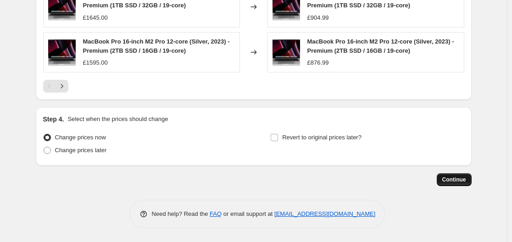 The width and height of the screenshot is (512, 242). What do you see at coordinates (95, 63) in the screenshot?
I see `div: £1595.00` at bounding box center [95, 63].